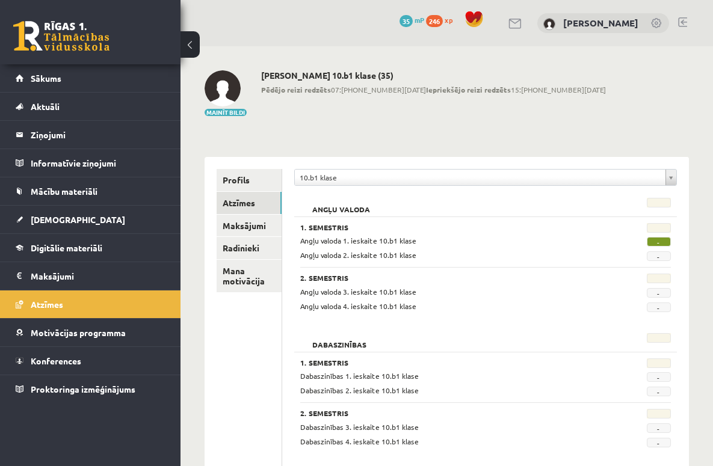 This screenshot has height=466, width=713. I want to click on h2: Angļu valoda, so click(341, 204).